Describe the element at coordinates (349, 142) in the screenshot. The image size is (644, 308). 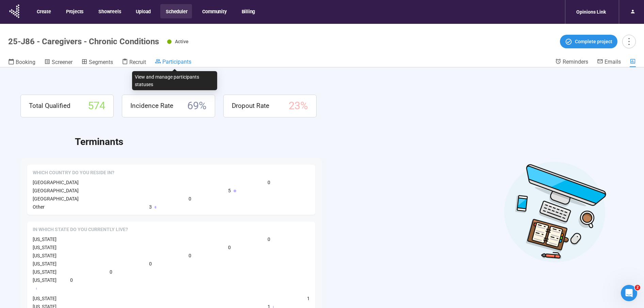
I see `h2: Terminants` at that location.